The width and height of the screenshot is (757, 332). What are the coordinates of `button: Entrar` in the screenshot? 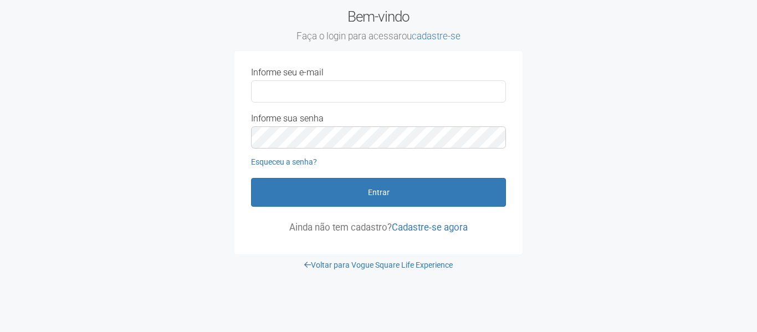 It's located at (379, 192).